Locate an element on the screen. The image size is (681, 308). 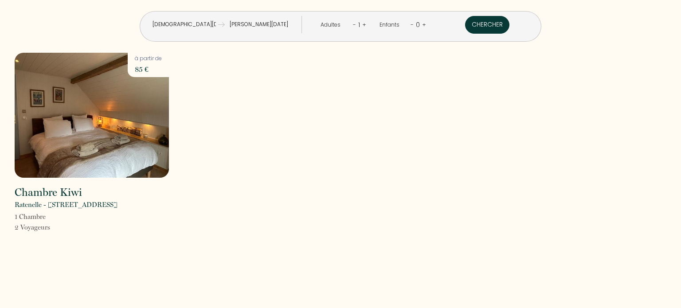
div: Enfants is located at coordinates (391, 25).